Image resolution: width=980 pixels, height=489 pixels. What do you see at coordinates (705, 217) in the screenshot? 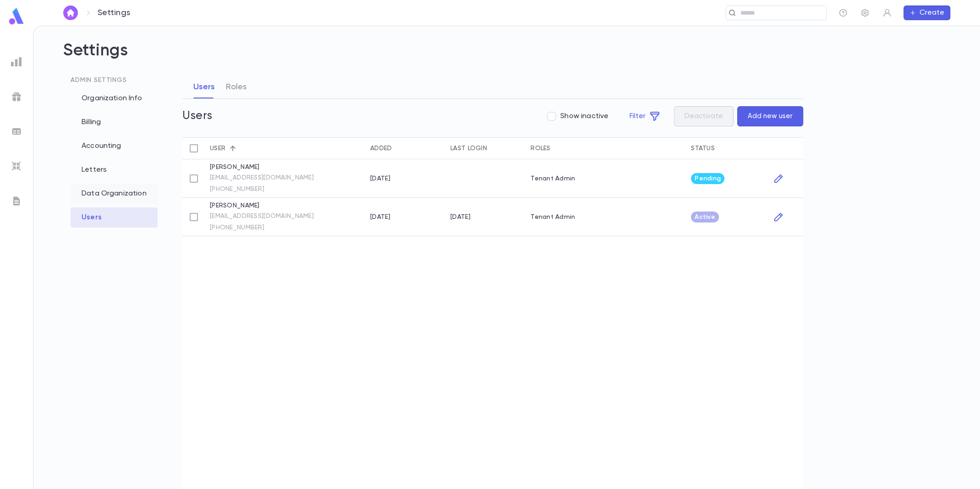
I see `span: Active` at bounding box center [705, 217].